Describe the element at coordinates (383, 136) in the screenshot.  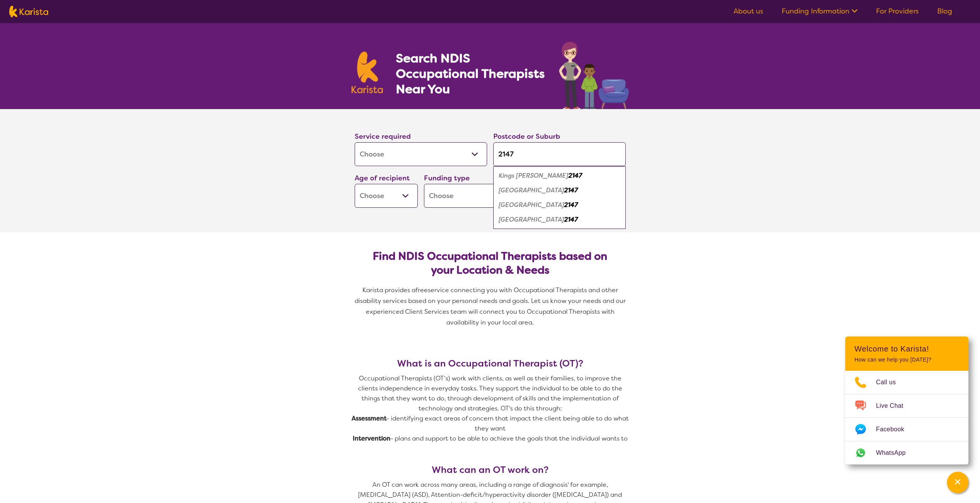
I see `label: Service required` at that location.